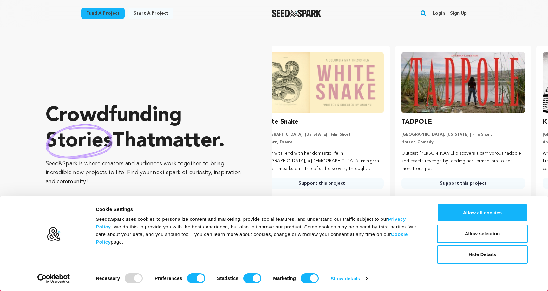 This screenshot has height=291, width=548. Describe the element at coordinates (228, 278) in the screenshot. I see `strong: Statistics` at that location.